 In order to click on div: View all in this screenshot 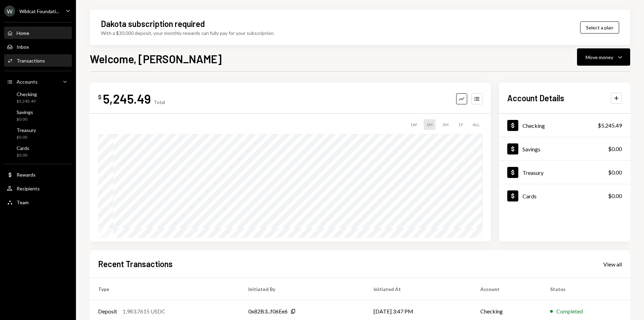, I will do `click(612, 264)`.